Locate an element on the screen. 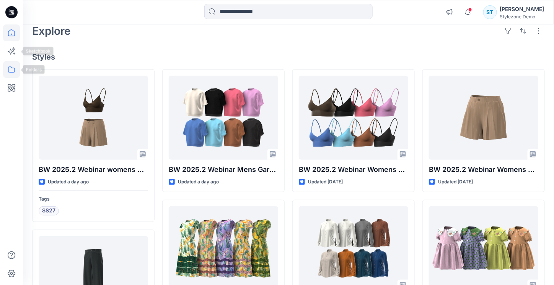 The image size is (554, 285). p: BW 2025.2 Webinar Womens Bra is located at coordinates (353, 170).